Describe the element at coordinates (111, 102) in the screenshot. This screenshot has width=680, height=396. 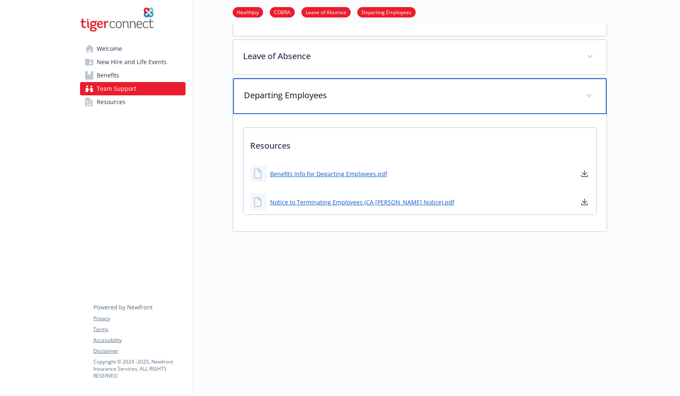
I see `span: Resources` at that location.